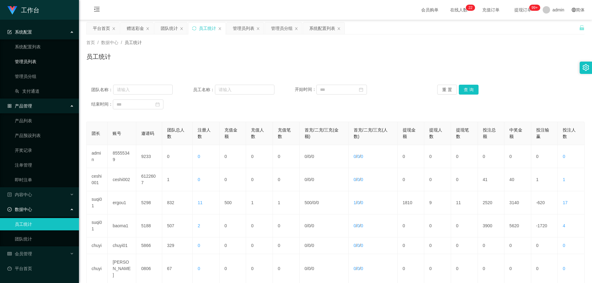 The width and height of the screenshot is (592, 283). I want to click on td: 3140, so click(518, 203).